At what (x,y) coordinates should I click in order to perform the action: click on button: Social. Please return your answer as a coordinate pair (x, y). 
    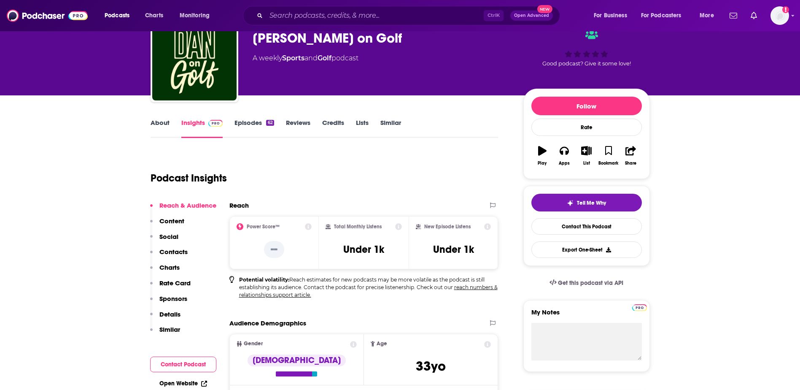
    Looking at the image, I should click on (164, 240).